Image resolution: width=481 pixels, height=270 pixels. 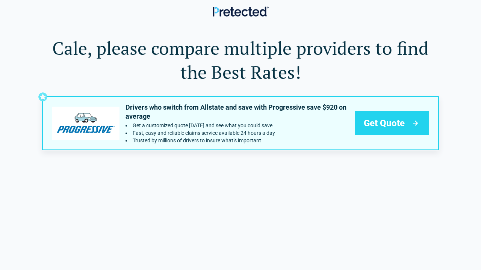 I want to click on h1: Cale, please compare multiple providers to find the Best Rates!, so click(x=241, y=60).